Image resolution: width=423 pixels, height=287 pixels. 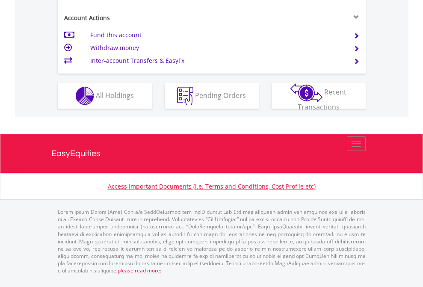 What do you see at coordinates (216, 48) in the screenshot?
I see `td: Withdraw money` at bounding box center [216, 48].